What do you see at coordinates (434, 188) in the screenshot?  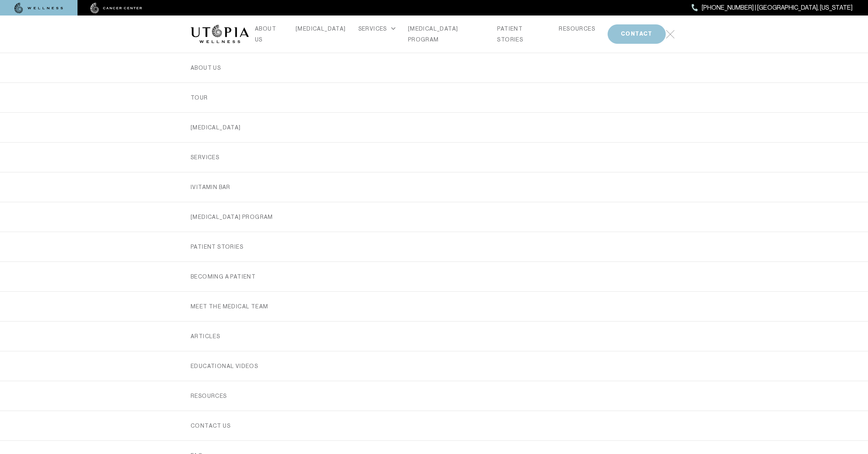 I see `a: iVitamin Bar` at bounding box center [434, 188].